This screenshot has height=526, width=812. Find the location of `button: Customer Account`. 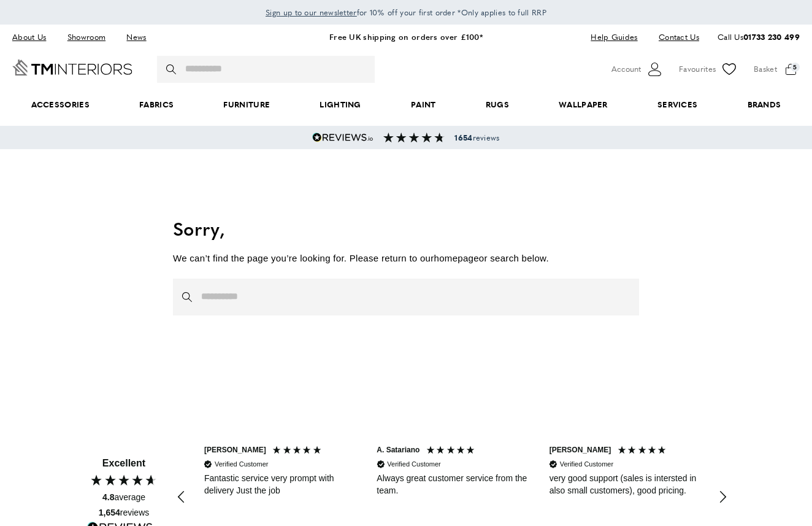

button: Customer Account is located at coordinates (637, 70).